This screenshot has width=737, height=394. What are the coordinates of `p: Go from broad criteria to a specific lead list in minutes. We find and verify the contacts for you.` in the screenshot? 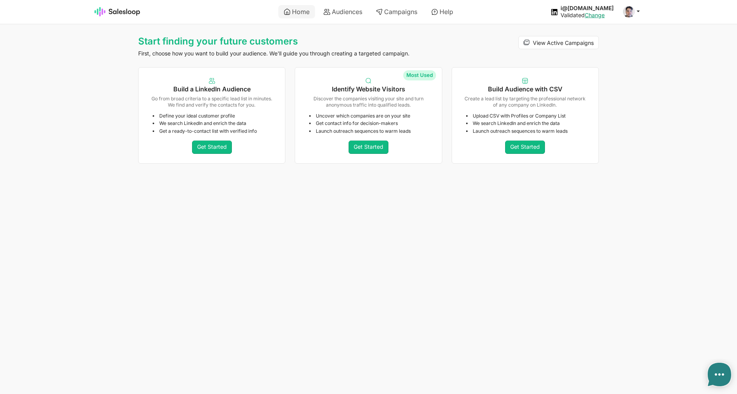 It's located at (212, 101).